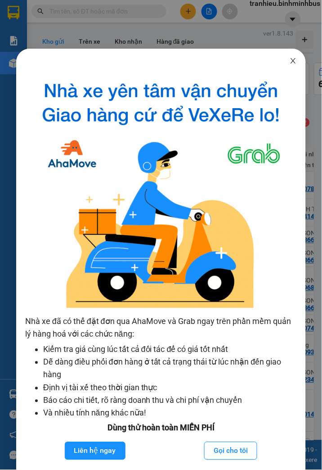 This screenshot has width=322, height=470. Describe the element at coordinates (294, 61) in the screenshot. I see `button: Close` at that location.